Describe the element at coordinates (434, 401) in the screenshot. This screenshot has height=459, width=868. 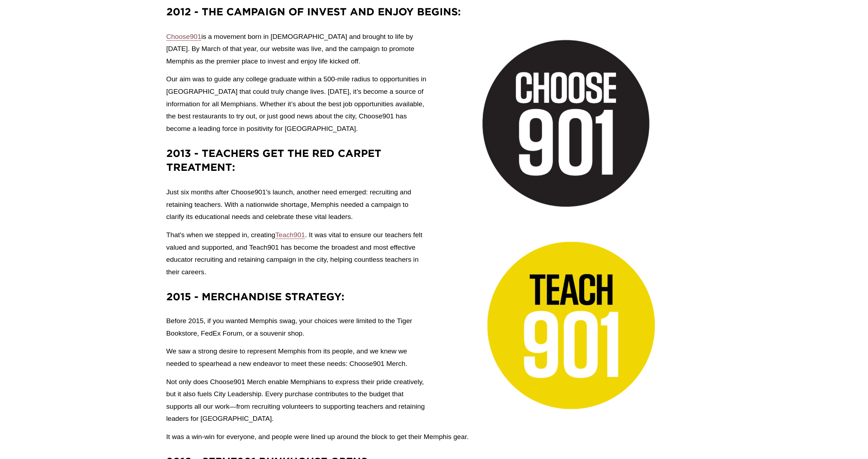
I see `p: Not only does Choose901 Merch enable Memphians to express their pride creatively, but it also fue...` at that location.